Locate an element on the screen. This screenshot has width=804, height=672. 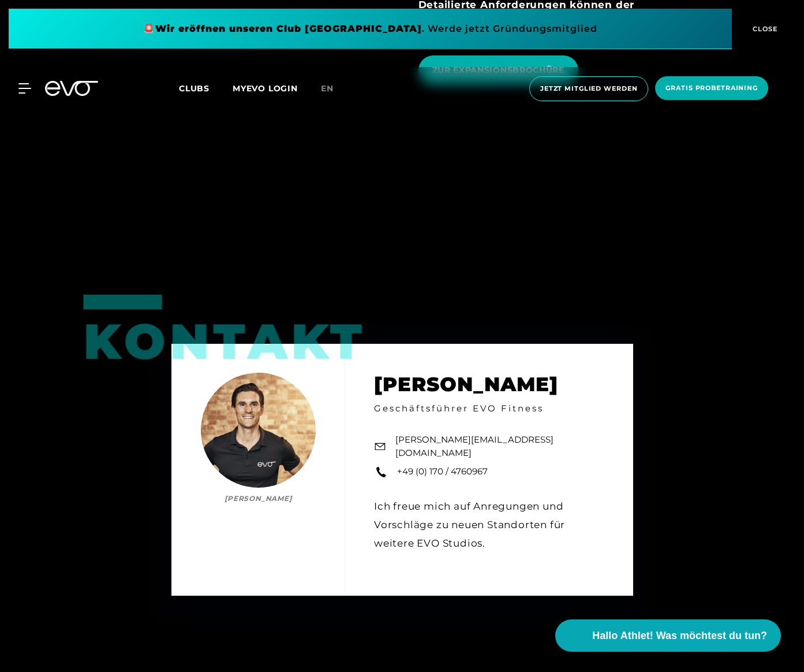
a: Gratis Probetraining is located at coordinates (712, 88).